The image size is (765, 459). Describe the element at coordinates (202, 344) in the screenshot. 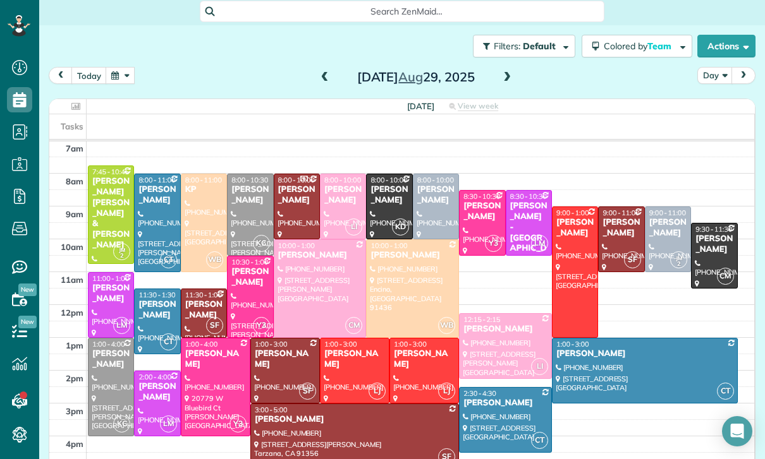

I see `span: 1:00 - 4:00` at that location.